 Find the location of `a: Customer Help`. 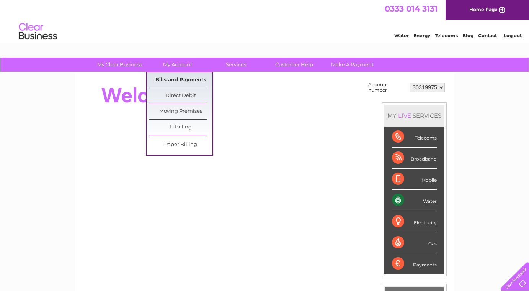

a: Customer Help is located at coordinates (294, 64).